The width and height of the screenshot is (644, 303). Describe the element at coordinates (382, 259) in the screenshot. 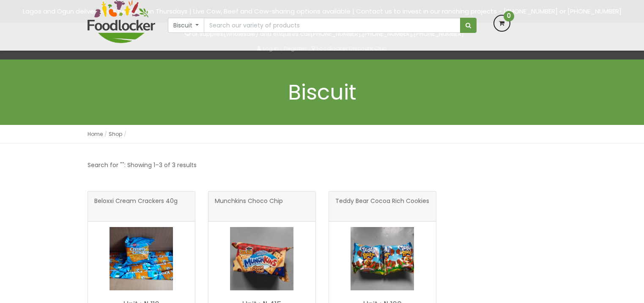

I see `img: Teddy Bear Cocoa Rich Cookies` at that location.